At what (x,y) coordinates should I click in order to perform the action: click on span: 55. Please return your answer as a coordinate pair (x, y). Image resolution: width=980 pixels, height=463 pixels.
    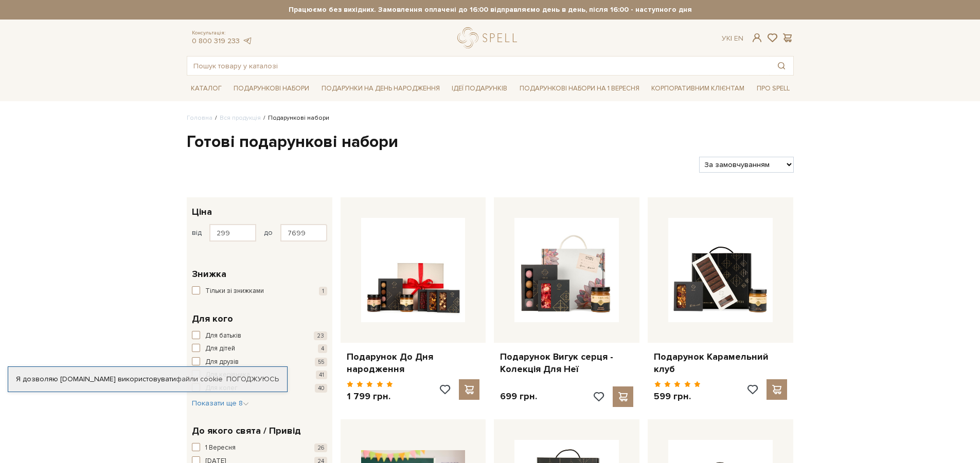
    Looking at the image, I should click on (321, 362).